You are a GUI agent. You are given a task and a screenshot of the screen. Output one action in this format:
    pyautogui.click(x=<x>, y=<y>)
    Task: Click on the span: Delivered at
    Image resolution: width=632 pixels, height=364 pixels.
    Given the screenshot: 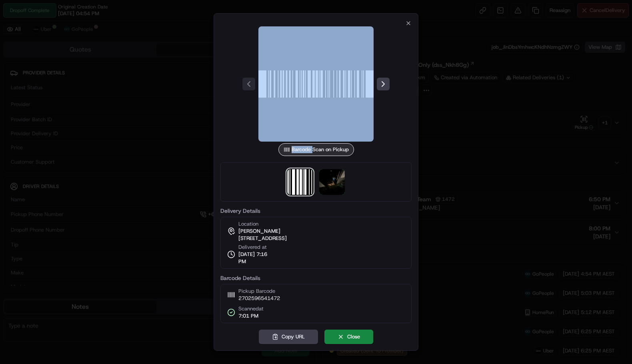 What is the action you would take?
    pyautogui.click(x=257, y=247)
    